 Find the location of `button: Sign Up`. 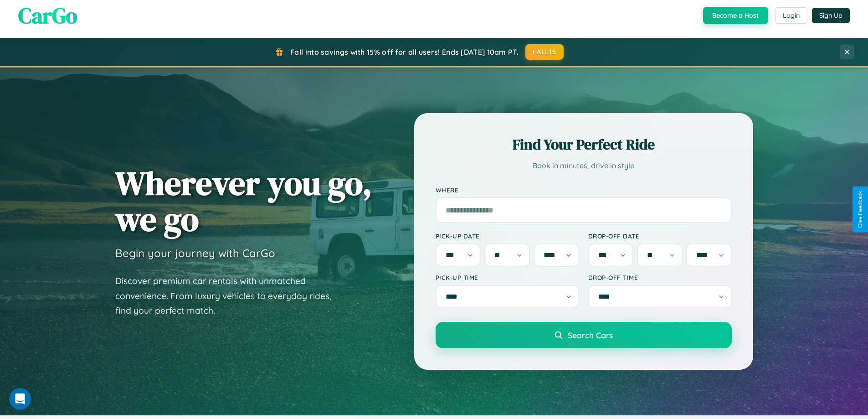

button: Sign Up is located at coordinates (830, 15).